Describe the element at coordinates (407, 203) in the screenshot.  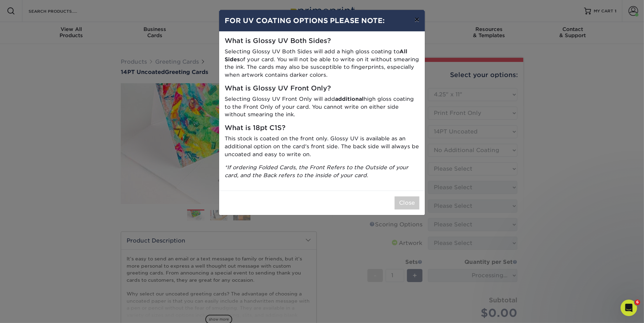
I see `button: Close` at that location.